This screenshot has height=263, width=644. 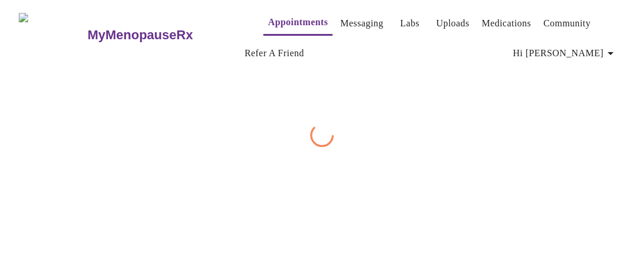 What do you see at coordinates (52, 35) in the screenshot?
I see `img: MyMenopauseRx Logo` at bounding box center [52, 35].